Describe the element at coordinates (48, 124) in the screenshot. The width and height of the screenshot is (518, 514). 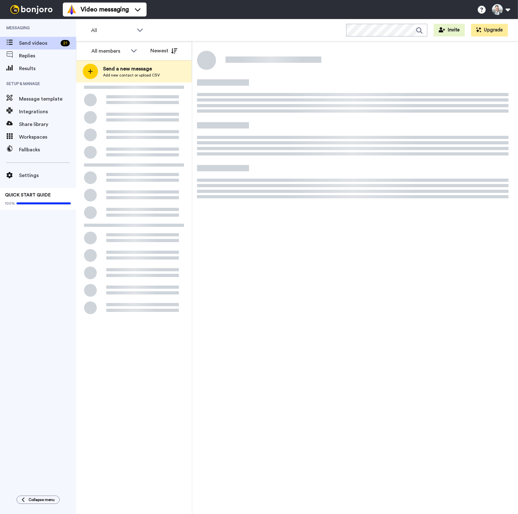
I see `span: Share library` at that location.